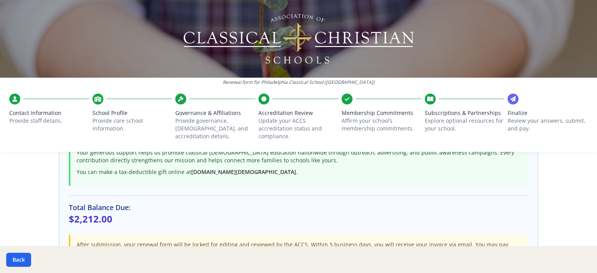 This screenshot has height=273, width=597. What do you see at coordinates (465, 113) in the screenshot?
I see `span: Subscriptions & Partnerships` at bounding box center [465, 113].